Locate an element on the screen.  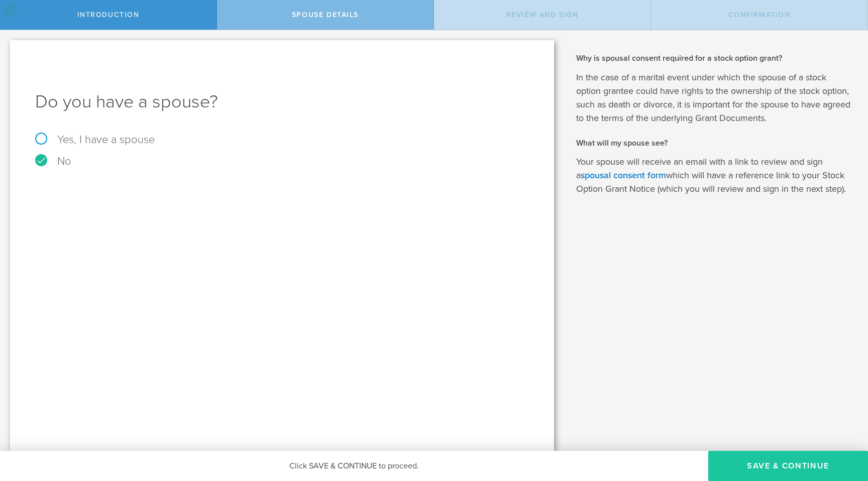
h2: What will my spouse see? is located at coordinates (715, 143).